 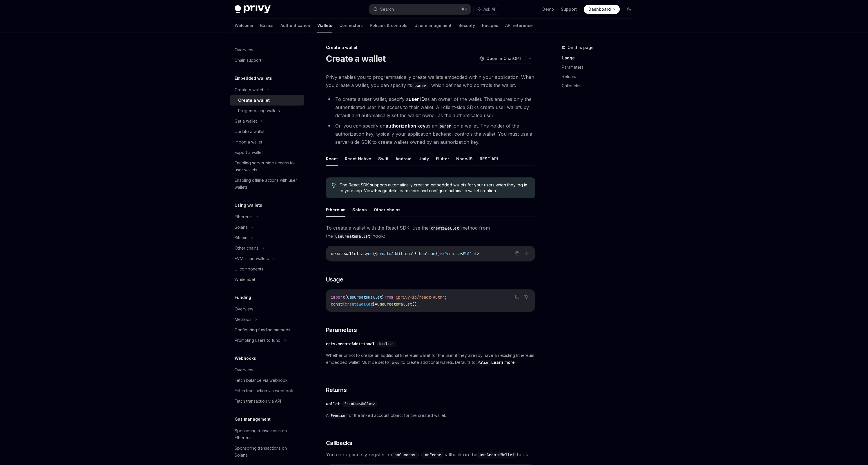 What do you see at coordinates (581, 47) in the screenshot?
I see `span: On this page` at bounding box center [581, 47].